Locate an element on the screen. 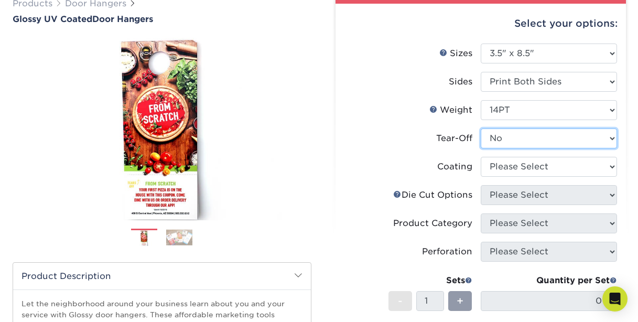 The image size is (638, 322). img: Glossy UV Coated 01 is located at coordinates (162, 128).